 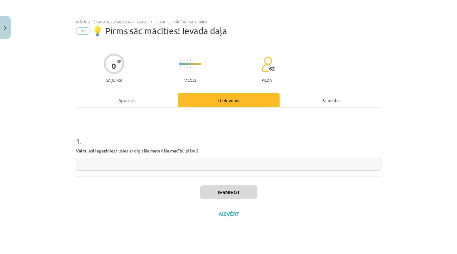 I want to click on img: icon-close-lesson-0947bae3869378f0d4975bcd49f059093ad1ed9edebbc8119c70593378902aed.svg, so click(x=5, y=28).